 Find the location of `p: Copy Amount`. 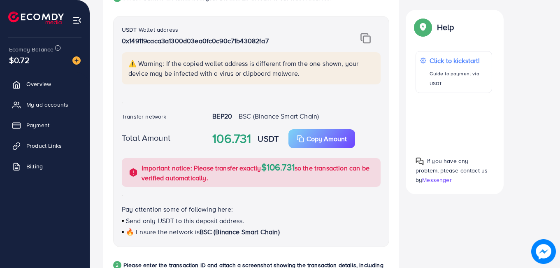

p: Copy Amount is located at coordinates (327, 139).